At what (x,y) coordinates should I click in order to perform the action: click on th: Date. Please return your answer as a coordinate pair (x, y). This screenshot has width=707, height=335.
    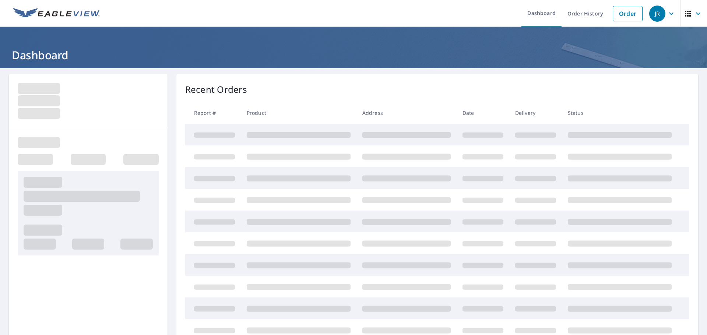
    Looking at the image, I should click on (482, 113).